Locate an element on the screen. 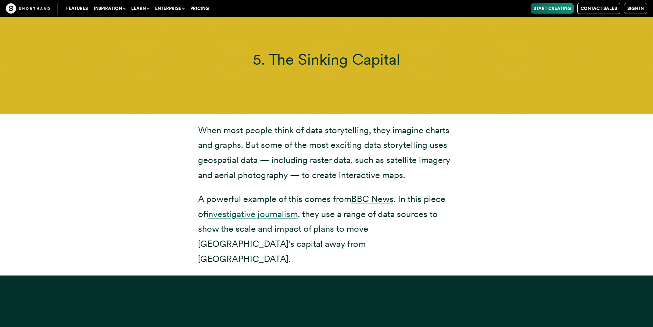  a: Start Creating is located at coordinates (552, 8).